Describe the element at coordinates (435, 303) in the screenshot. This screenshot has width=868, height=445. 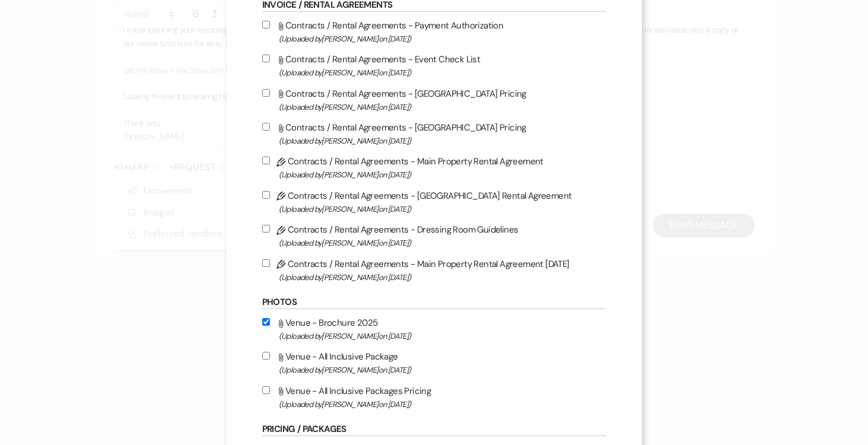
I see `h6: Photos` at that location.